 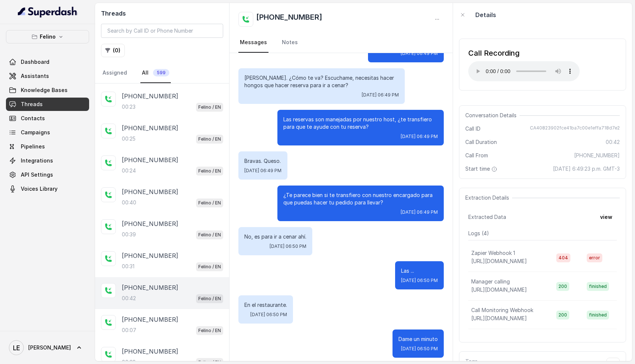 What do you see at coordinates (35, 62) in the screenshot?
I see `span: Dashboard` at bounding box center [35, 62].